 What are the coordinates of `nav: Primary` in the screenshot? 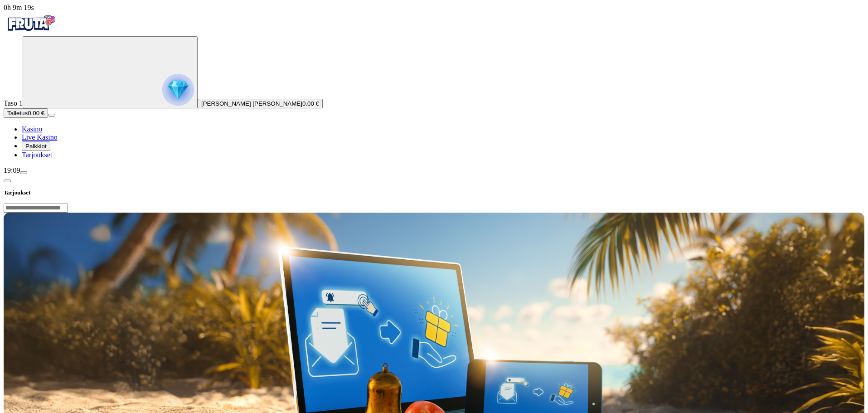 It's located at (434, 85).